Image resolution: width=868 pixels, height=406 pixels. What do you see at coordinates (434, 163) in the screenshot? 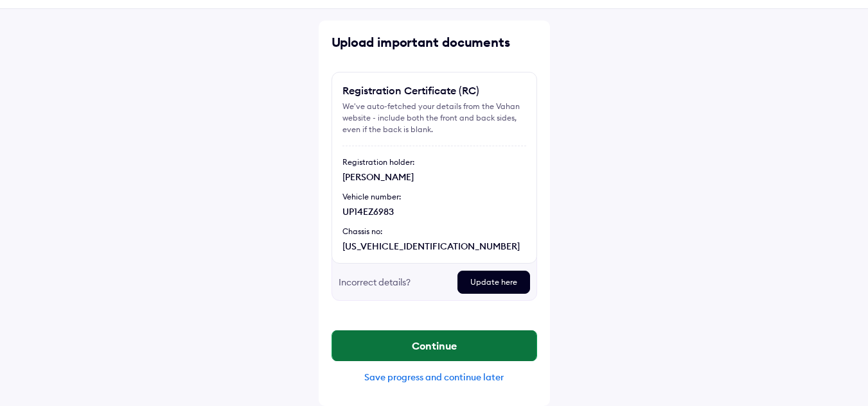
I see `div: Registration holder:` at bounding box center [434, 163].